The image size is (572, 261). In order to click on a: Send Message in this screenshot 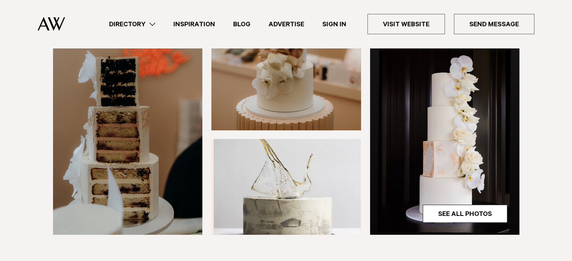, I will do `click(494, 24)`.